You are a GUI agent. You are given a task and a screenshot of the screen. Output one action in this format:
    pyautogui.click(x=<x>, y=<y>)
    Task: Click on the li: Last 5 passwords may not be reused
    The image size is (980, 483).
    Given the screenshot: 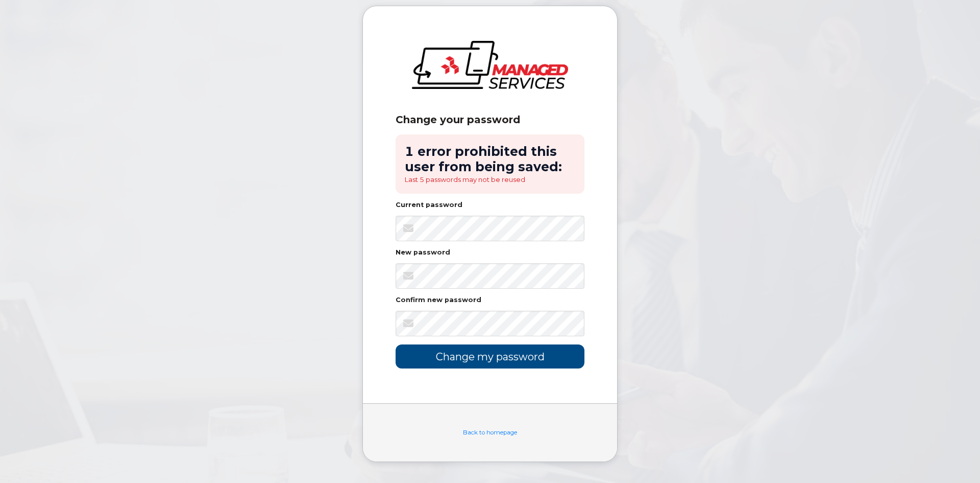 What is the action you would take?
    pyautogui.click(x=490, y=179)
    